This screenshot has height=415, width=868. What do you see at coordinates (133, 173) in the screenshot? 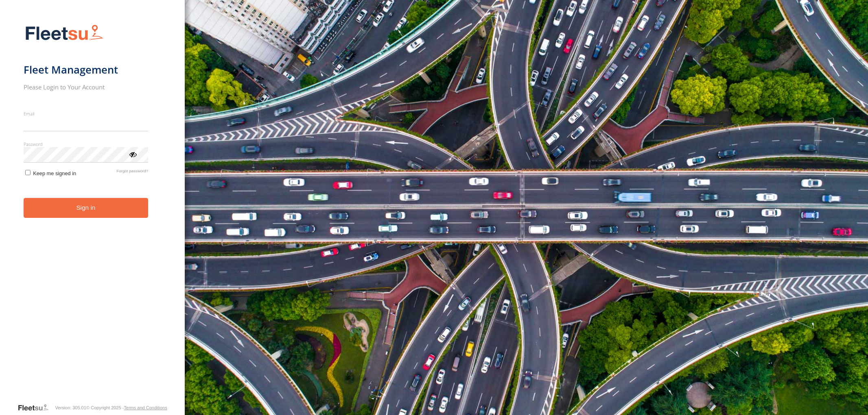
I see `a: Forgot password?` at bounding box center [133, 173].